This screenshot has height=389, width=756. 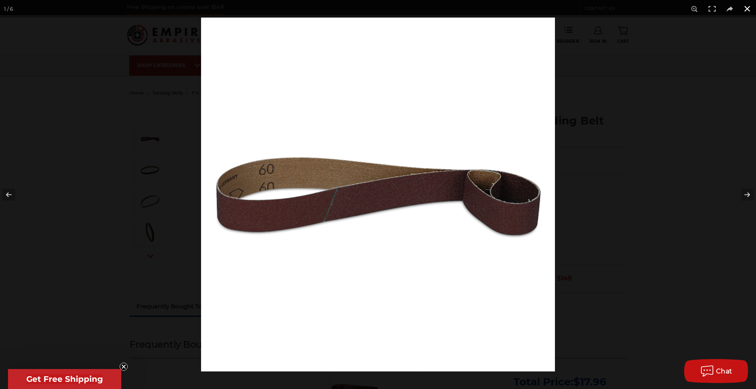 I want to click on button: Next (arrow right), so click(x=742, y=195).